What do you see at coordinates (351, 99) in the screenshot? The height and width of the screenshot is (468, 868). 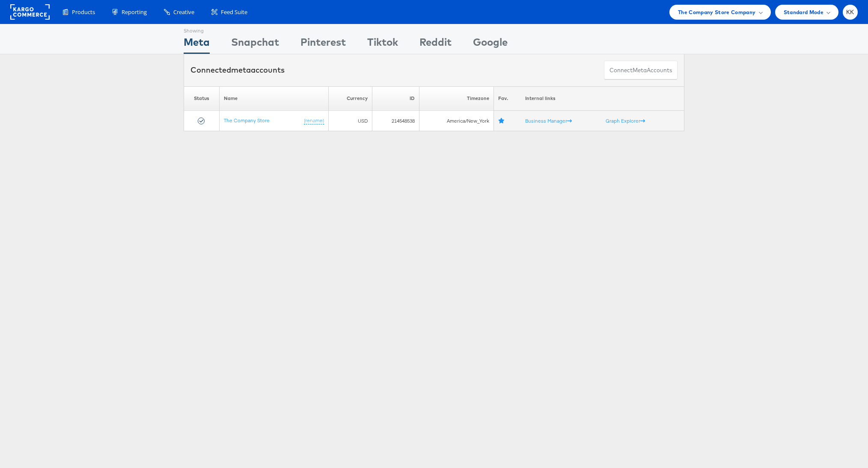 I see `th: Currency` at bounding box center [351, 99].